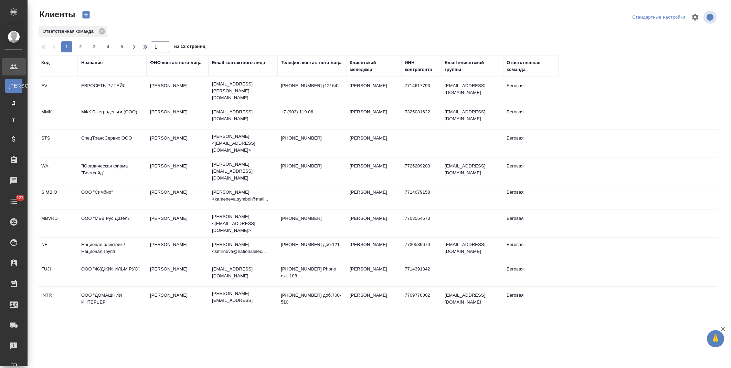 This screenshot has height=368, width=731. Describe the element at coordinates (81, 47) in the screenshot. I see `span: 2` at that location.